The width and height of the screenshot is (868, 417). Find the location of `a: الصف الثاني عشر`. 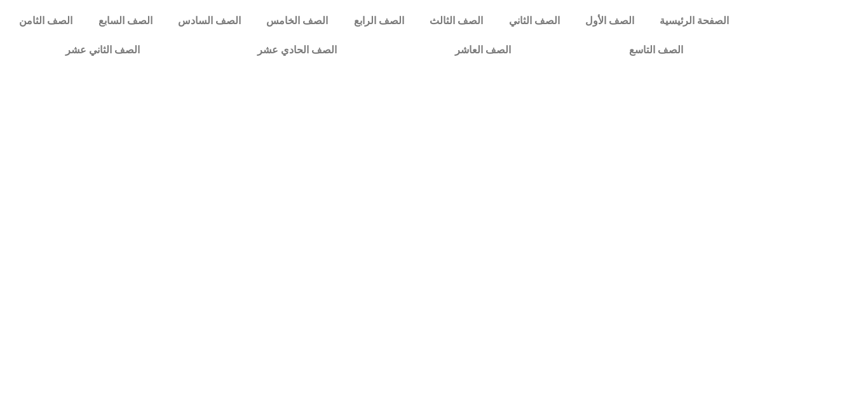

a: الصف الثاني عشر is located at coordinates (102, 50).